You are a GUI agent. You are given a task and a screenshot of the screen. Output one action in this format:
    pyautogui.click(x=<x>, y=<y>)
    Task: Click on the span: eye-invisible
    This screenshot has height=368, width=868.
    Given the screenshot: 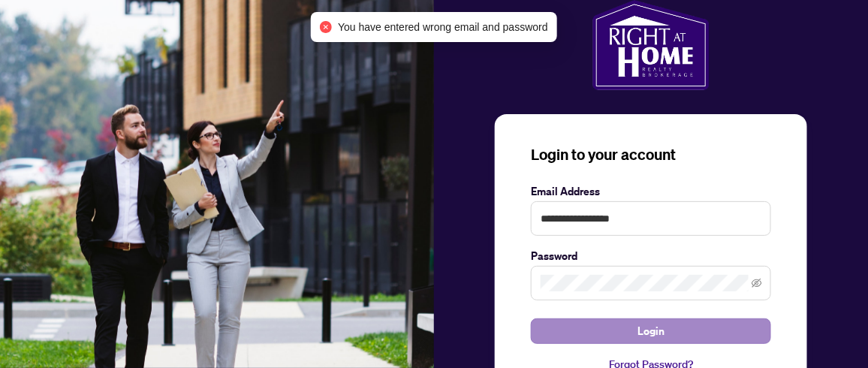 What is the action you would take?
    pyautogui.click(x=757, y=283)
    